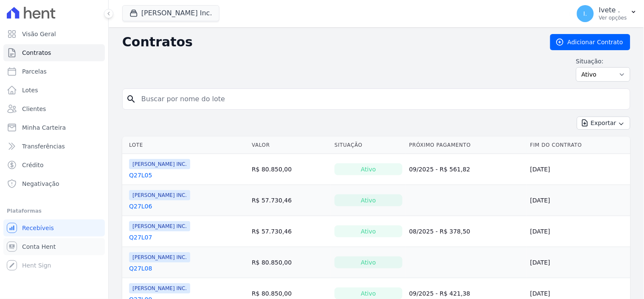 The image size is (644, 299). I want to click on a: Recebíveis, so click(54, 228).